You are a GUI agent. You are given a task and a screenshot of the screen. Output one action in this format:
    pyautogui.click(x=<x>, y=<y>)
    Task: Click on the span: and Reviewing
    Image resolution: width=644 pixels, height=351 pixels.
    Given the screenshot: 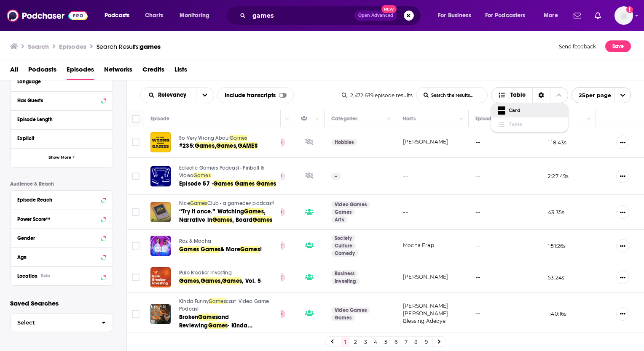 What is the action you would take?
    pyautogui.click(x=204, y=321)
    